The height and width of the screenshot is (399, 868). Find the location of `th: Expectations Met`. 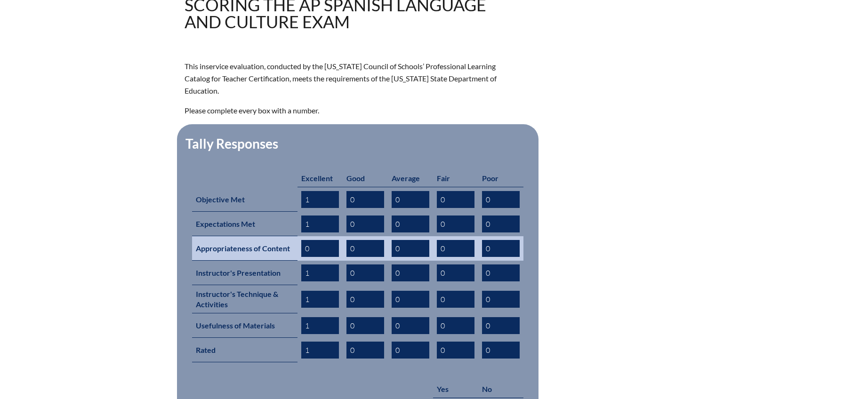

th: Expectations Met is located at coordinates (245, 223).